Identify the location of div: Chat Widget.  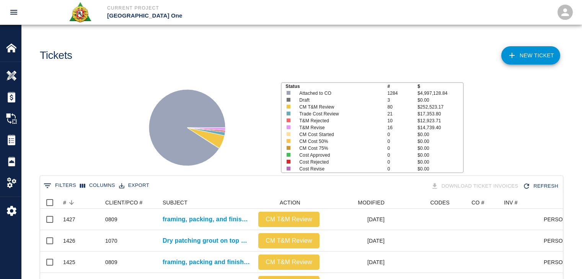
(563, 261).